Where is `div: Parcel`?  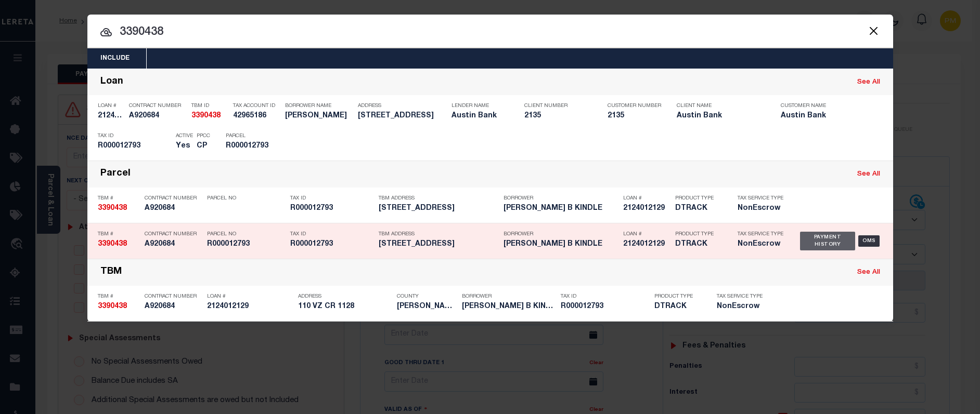
div: Parcel is located at coordinates (115, 174).